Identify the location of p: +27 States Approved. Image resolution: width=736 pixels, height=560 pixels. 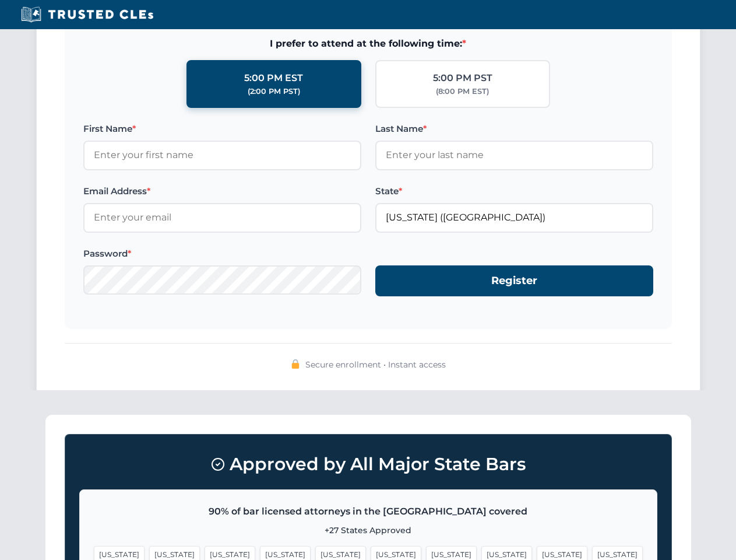
(368, 530).